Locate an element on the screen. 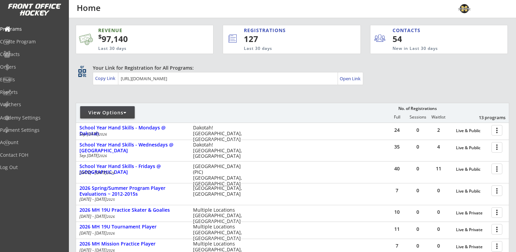 The width and height of the screenshot is (516, 252). div: 2026 MH 19U Practice Skater & Goalies is located at coordinates (133, 210).